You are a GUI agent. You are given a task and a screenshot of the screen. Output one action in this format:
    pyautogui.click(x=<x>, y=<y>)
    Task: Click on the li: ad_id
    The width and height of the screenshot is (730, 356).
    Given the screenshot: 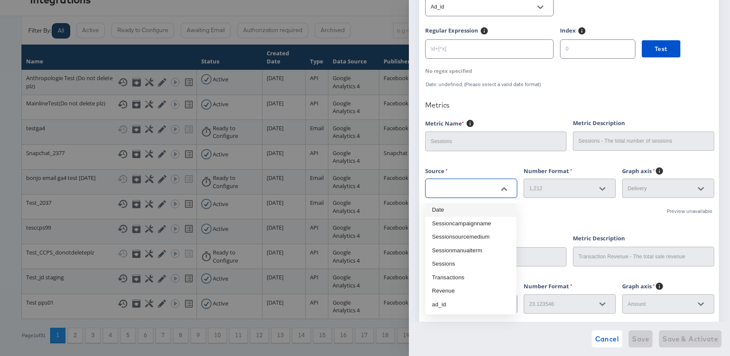 What is the action you would take?
    pyautogui.click(x=471, y=305)
    